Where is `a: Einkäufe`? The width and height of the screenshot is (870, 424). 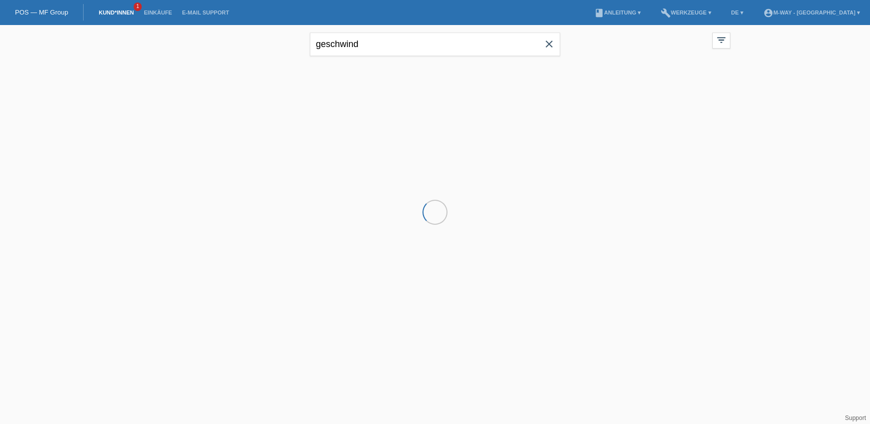 a: Einkäufe is located at coordinates (158, 13).